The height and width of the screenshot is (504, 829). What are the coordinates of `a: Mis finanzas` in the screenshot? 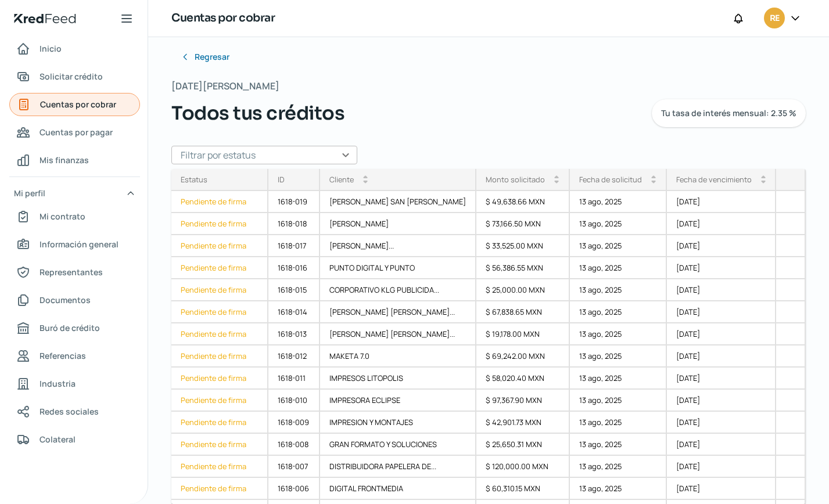 It's located at (74, 161).